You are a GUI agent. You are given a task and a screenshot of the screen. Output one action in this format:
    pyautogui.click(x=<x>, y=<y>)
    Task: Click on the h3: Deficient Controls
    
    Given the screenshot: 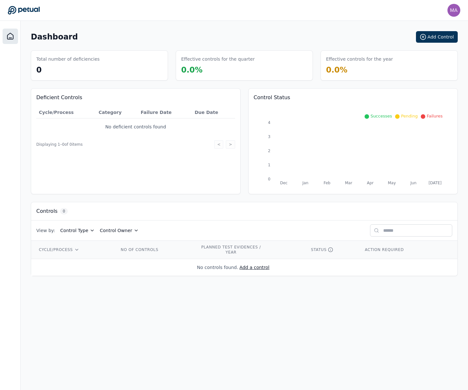 What is the action you would take?
    pyautogui.click(x=135, y=98)
    